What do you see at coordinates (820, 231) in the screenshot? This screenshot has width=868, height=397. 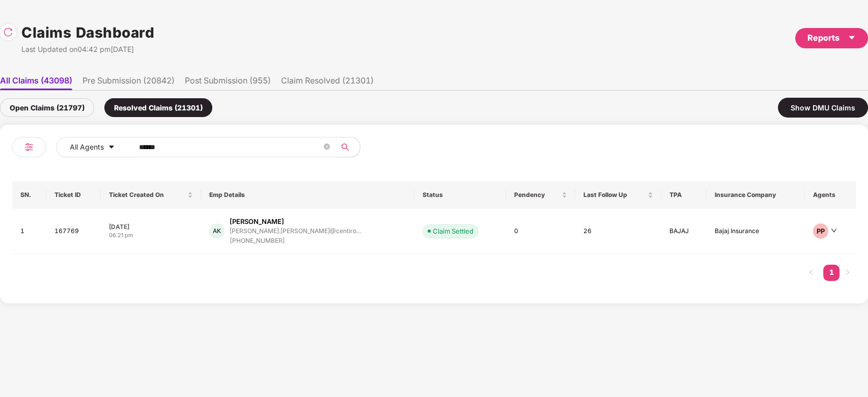 I see `div: PP` at bounding box center [820, 231].